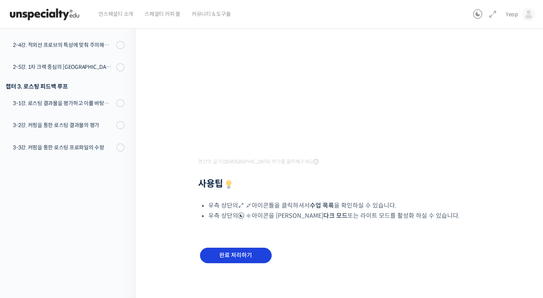 The width and height of the screenshot is (543, 298). What do you see at coordinates (65, 86) in the screenshot?
I see `div: 챕터 3. 로스팅 피드백 루프` at bounding box center [65, 86].